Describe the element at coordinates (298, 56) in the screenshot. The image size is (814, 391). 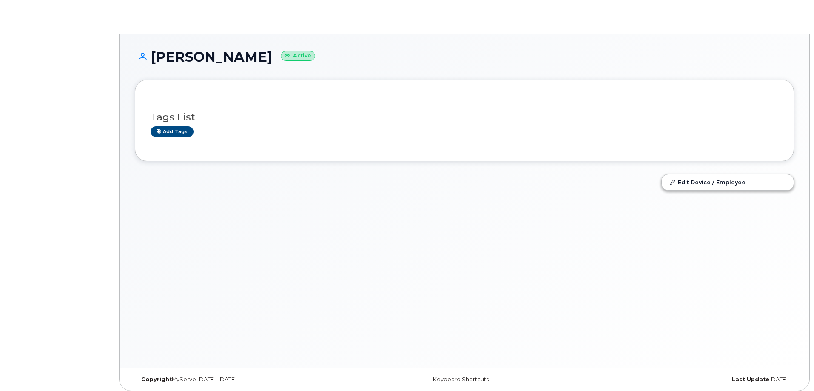
I see `small: Active` at that location.